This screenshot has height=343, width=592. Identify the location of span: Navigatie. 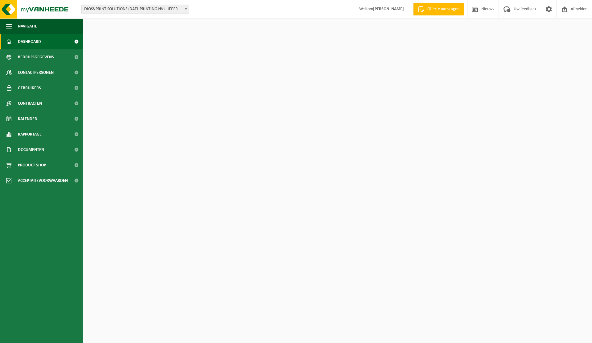
(27, 26).